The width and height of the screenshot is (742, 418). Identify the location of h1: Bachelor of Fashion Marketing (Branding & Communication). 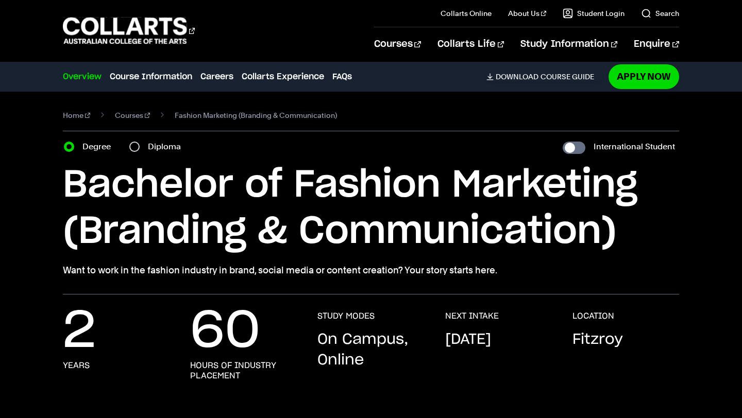
(371, 209).